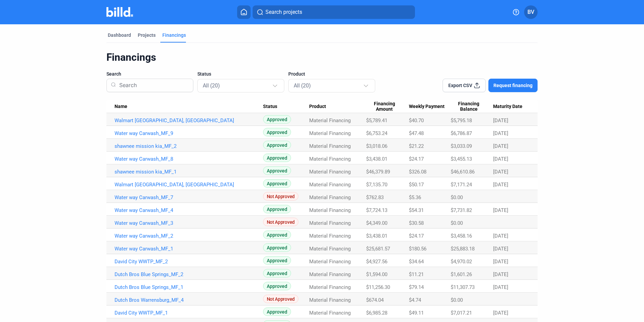  What do you see at coordinates (462, 248) in the screenshot?
I see `span: $25,883.18` at bounding box center [462, 248].